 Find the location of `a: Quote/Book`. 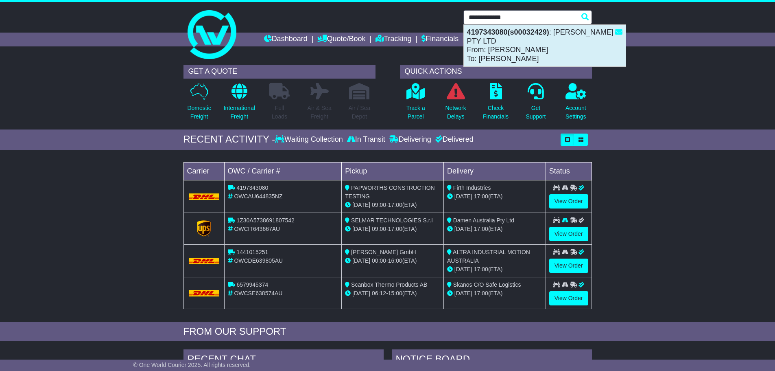

a: Quote/Book is located at coordinates (341, 39).